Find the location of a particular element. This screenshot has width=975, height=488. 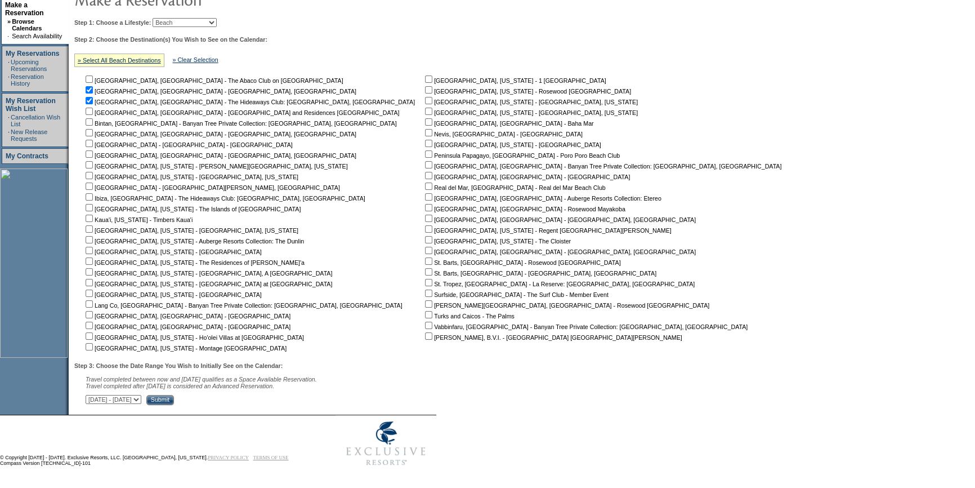

a: » Clear Selection is located at coordinates (195, 60).